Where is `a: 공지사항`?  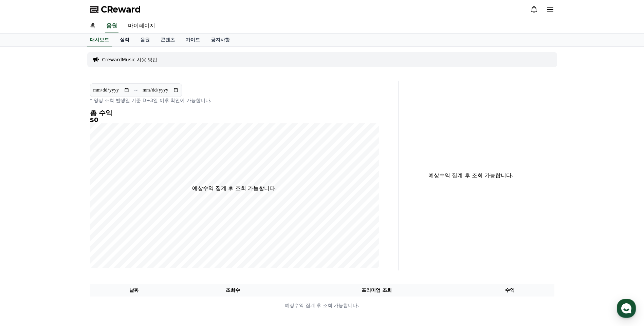 a: 공지사항 is located at coordinates (220, 40).